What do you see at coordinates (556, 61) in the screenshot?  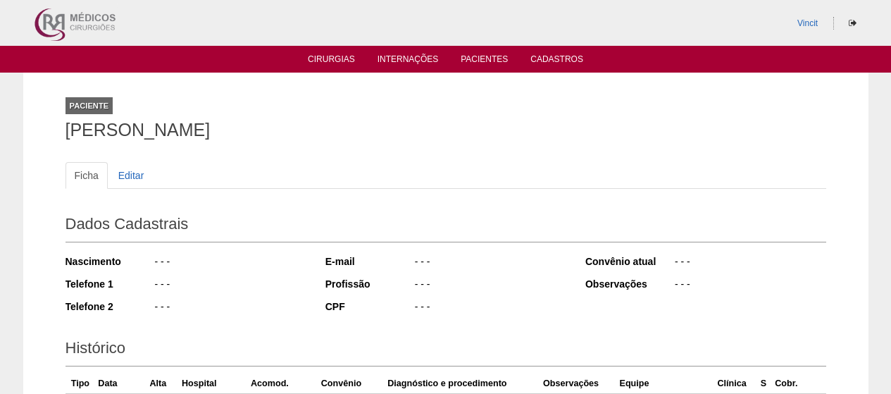 I see `a: Cadastros` at bounding box center [556, 61].